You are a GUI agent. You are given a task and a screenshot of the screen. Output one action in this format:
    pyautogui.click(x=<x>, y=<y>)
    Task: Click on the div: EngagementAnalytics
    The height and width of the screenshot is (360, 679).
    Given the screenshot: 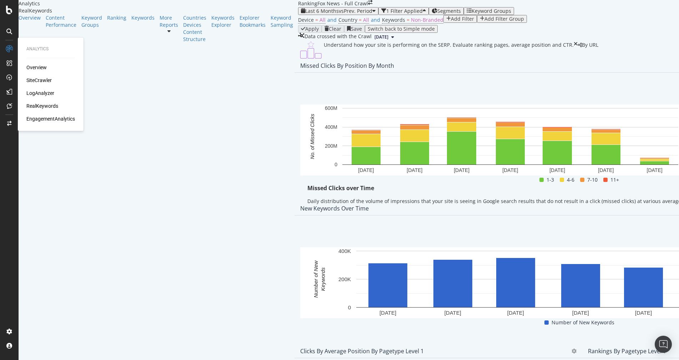 What is the action you would take?
    pyautogui.click(x=51, y=119)
    